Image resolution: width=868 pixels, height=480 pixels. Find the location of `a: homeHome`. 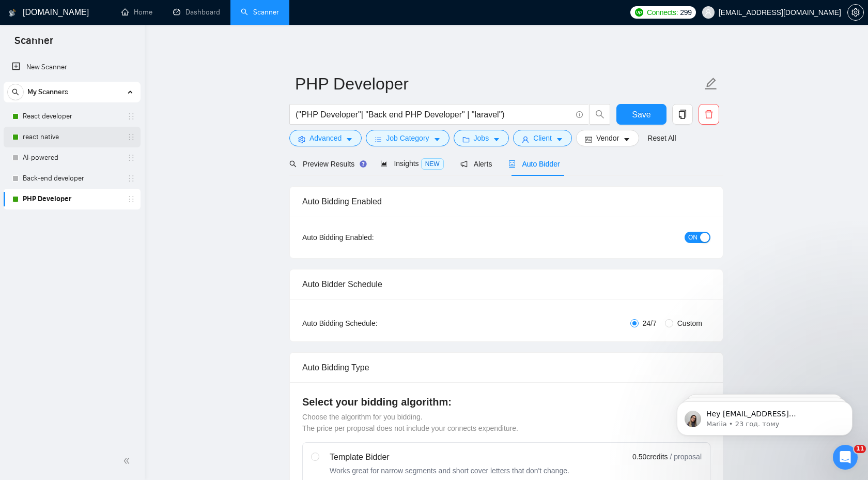

a: homeHome is located at coordinates (137, 12).